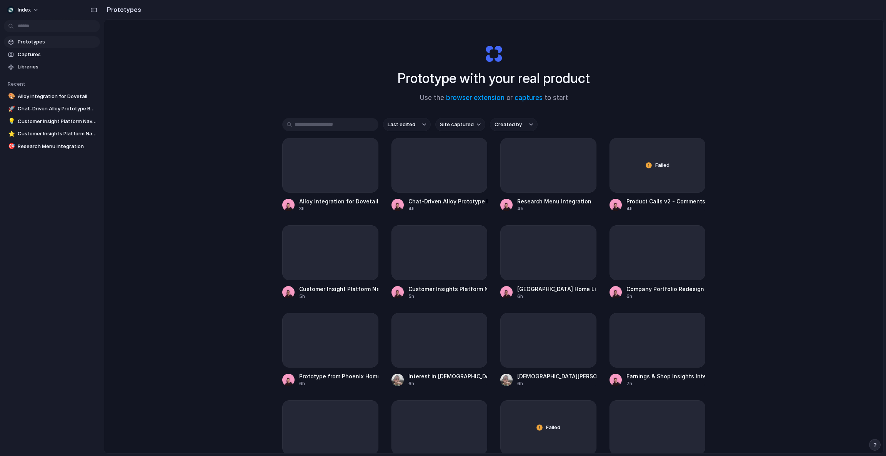  Describe the element at coordinates (448, 289) in the screenshot. I see `div: Customer Insights Platform Navigation Revamp` at that location.